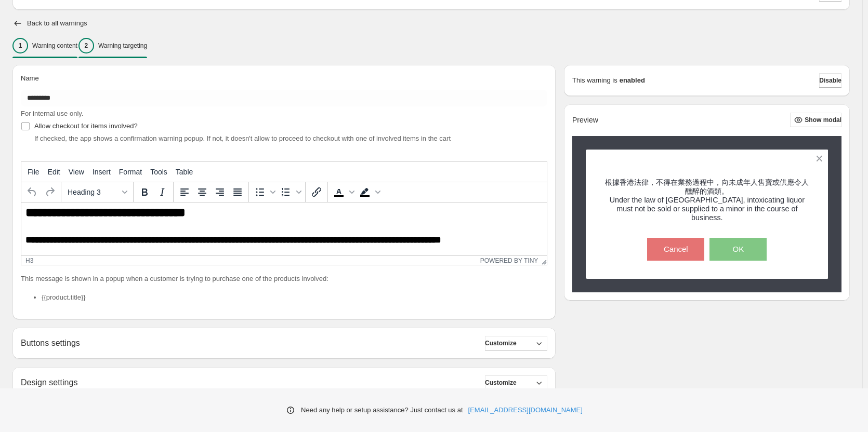 This screenshot has height=432, width=868. I want to click on div: 2, so click(87, 46).